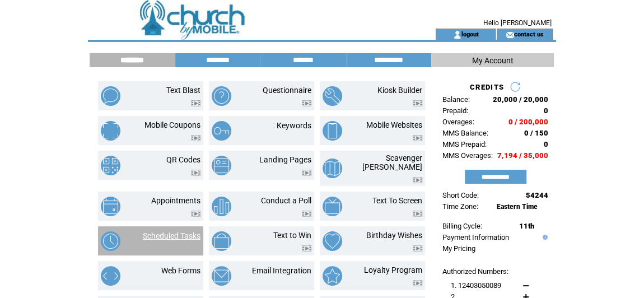 The image size is (644, 298). I want to click on img: loyalty-program.png, so click(332, 276).